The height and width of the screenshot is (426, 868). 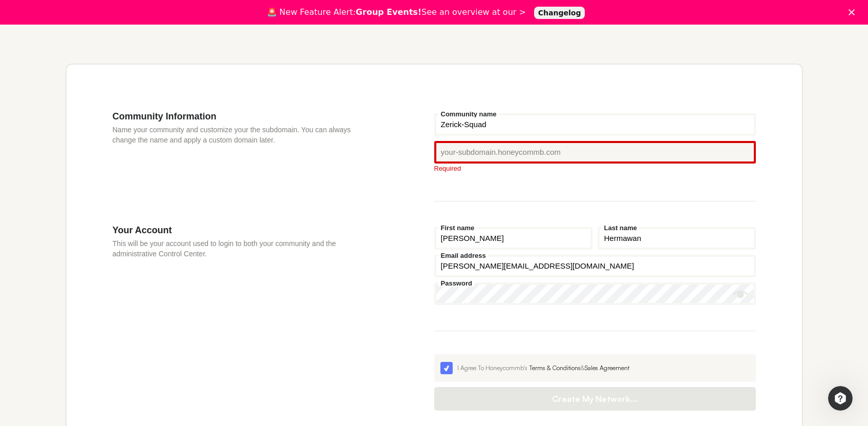 I want to click on input: First name, so click(x=514, y=238).